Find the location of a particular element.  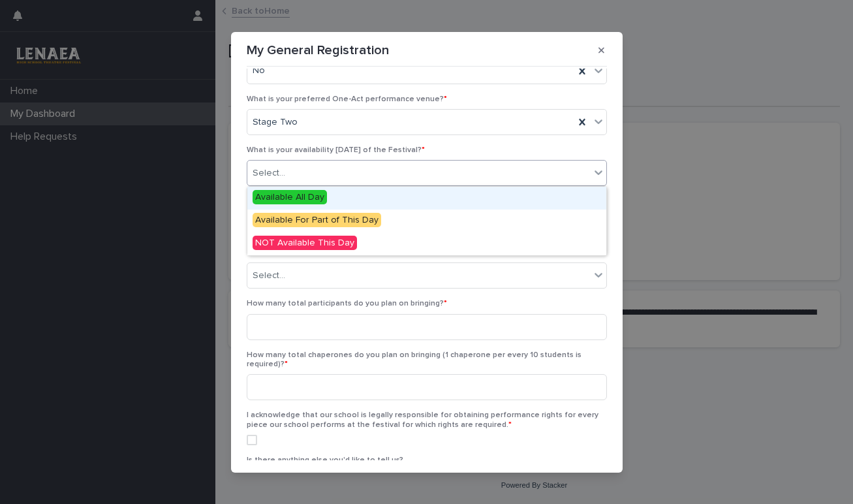

span: What is your preferred One-Act performance venue? is located at coordinates (346, 100).